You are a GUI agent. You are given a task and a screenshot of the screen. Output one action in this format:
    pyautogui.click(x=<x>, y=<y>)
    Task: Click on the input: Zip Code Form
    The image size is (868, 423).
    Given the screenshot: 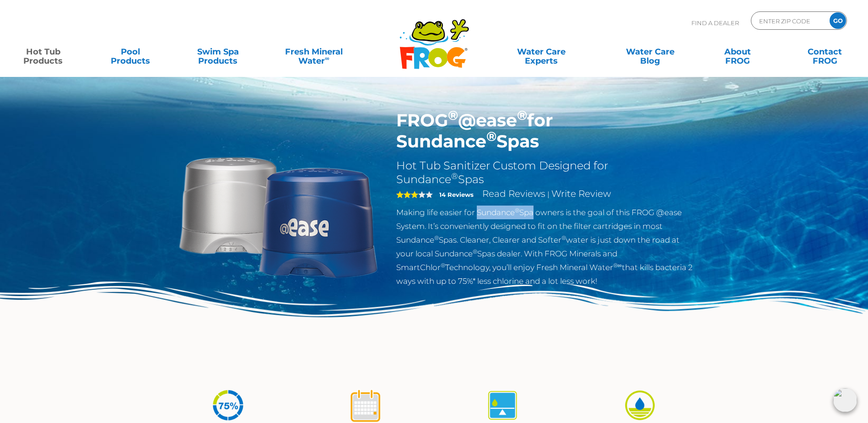 What is the action you would take?
    pyautogui.click(x=789, y=21)
    